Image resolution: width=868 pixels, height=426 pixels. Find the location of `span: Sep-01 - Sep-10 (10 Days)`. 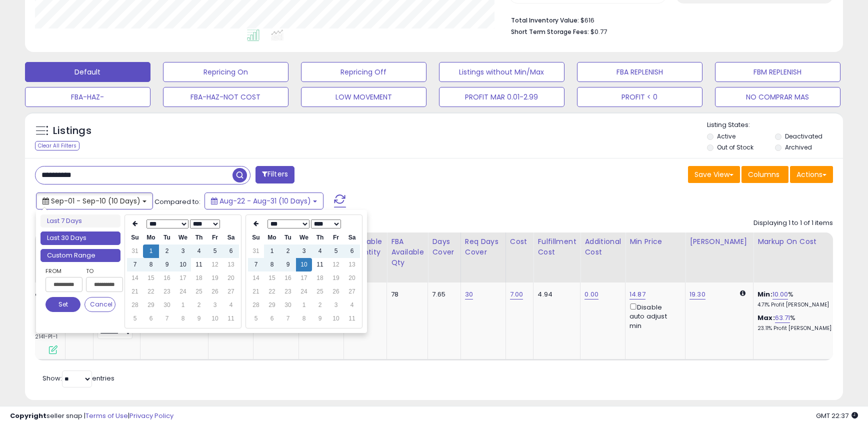

span: Sep-01 - Sep-10 (10 Days) is located at coordinates (96, 201).